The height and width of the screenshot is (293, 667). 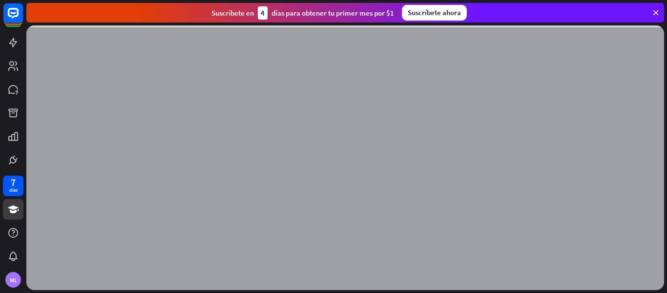 I want to click on font: Suscríbete ahora, so click(x=434, y=12).